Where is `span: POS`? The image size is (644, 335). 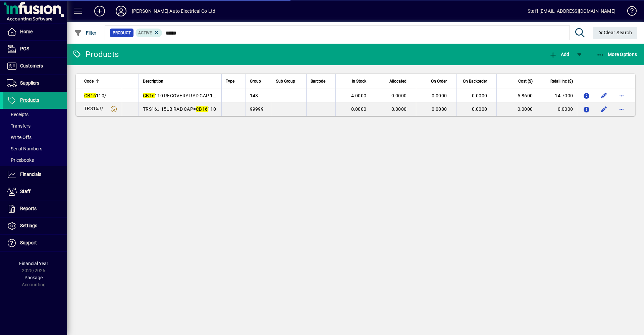 span: POS is located at coordinates (24, 49).